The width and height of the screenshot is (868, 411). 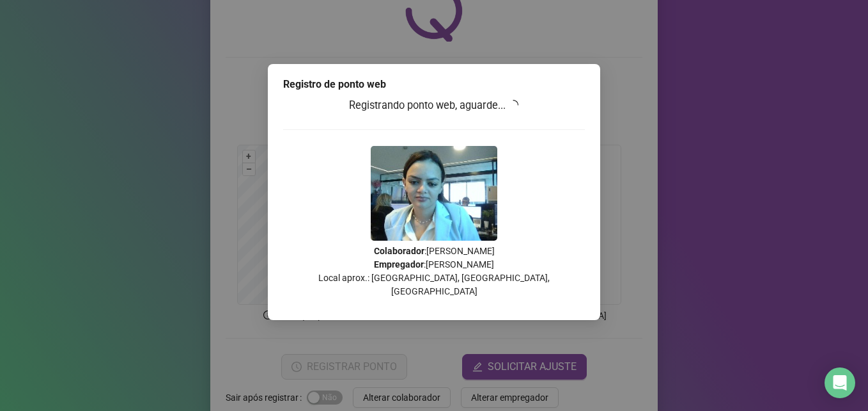 I want to click on strong: Colaborador, so click(x=399, y=251).